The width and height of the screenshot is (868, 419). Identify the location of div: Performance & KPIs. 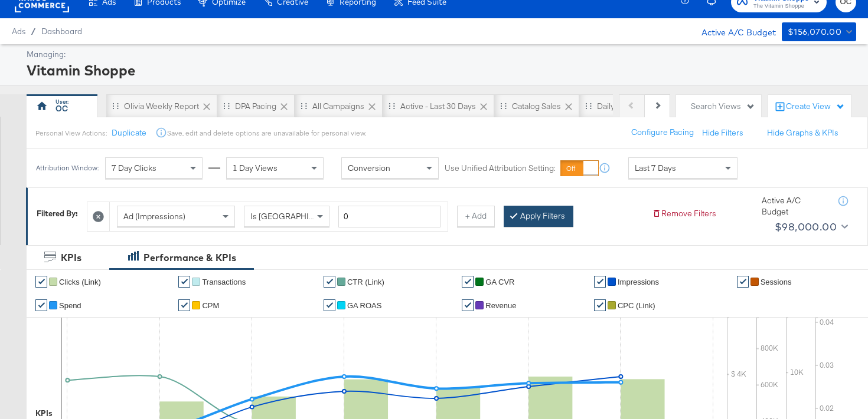
(189, 258).